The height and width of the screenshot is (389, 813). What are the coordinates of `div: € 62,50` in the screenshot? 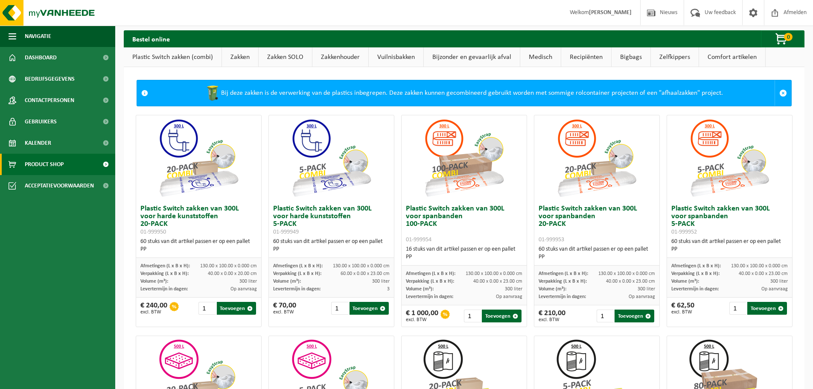 It's located at (683, 308).